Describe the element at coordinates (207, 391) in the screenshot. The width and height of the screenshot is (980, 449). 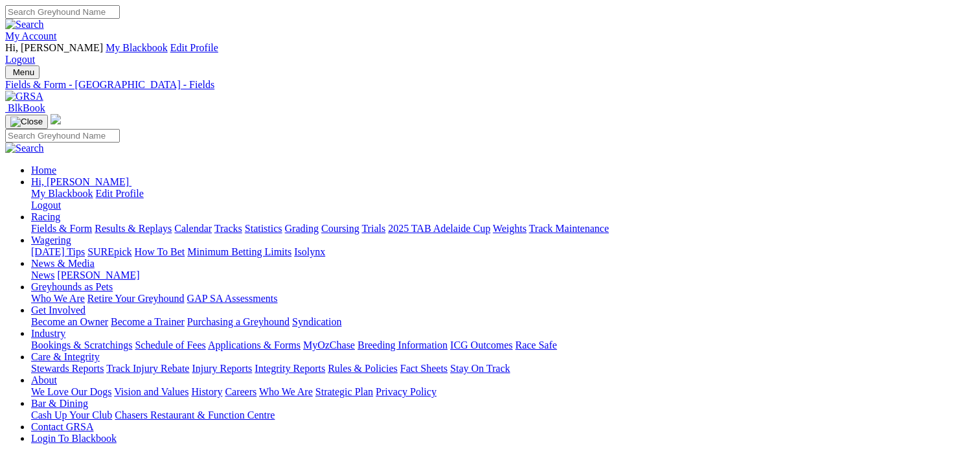
I see `a: History` at that location.